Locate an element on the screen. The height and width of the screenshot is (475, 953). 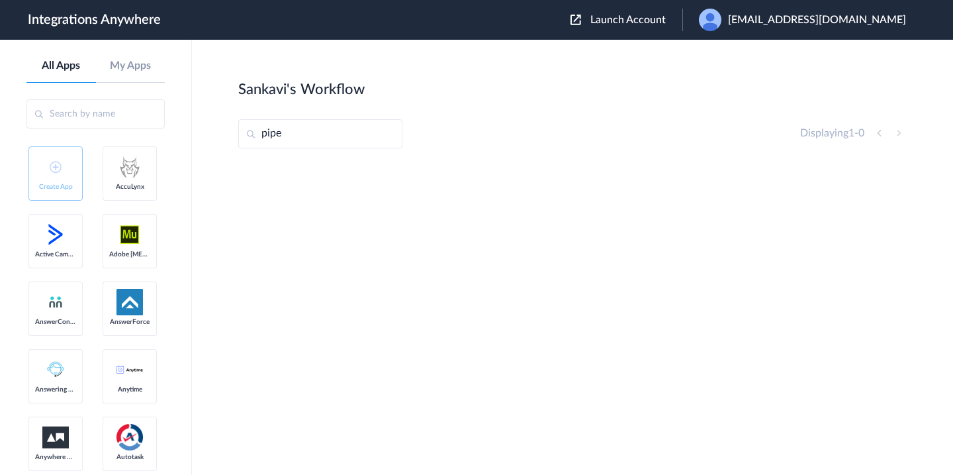
input: Search is located at coordinates (320, 134).